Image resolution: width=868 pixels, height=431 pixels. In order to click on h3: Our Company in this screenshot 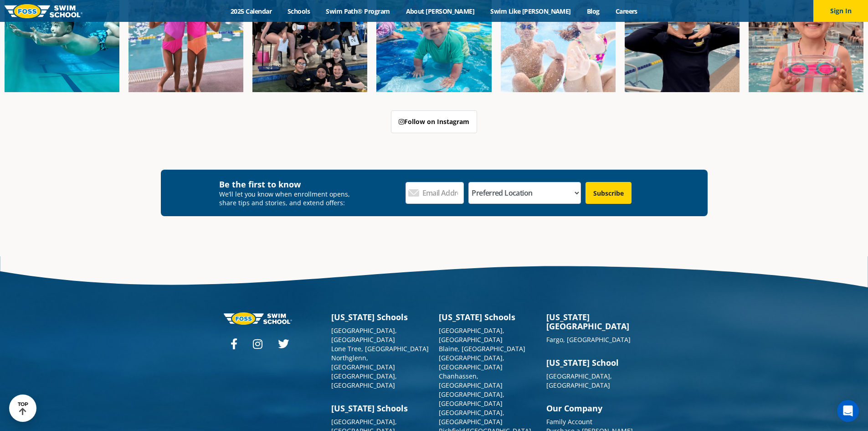, I will do `click(595, 408)`.